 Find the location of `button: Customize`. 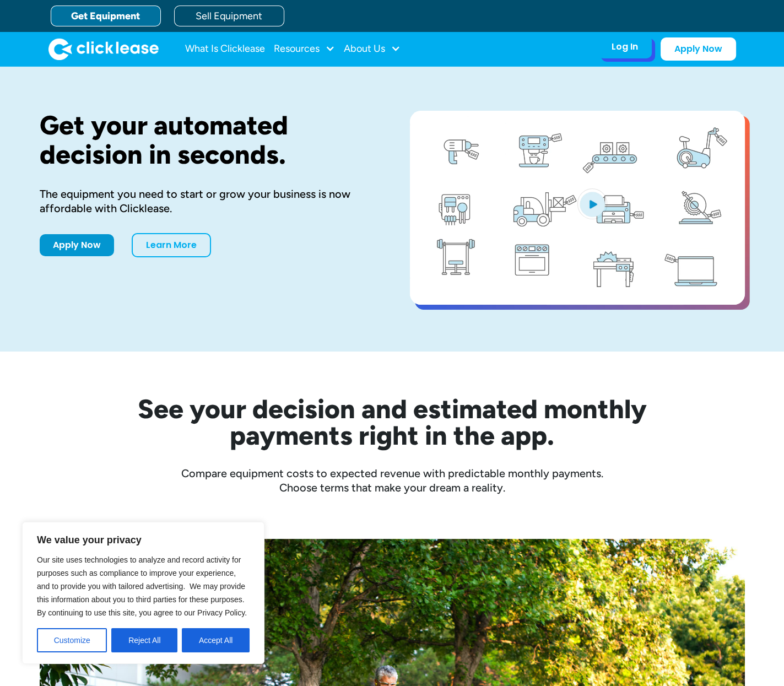

button: Customize is located at coordinates (72, 640).